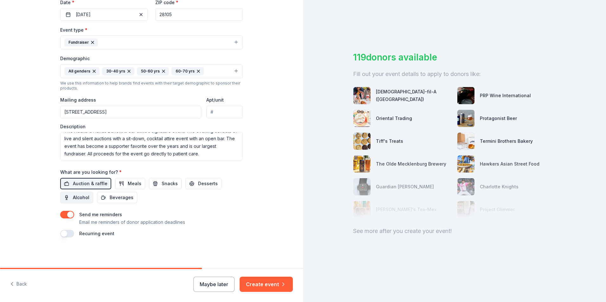 Image resolution: width=606 pixels, height=302 pixels. What do you see at coordinates (74, 30) in the screenshot?
I see `label: Event type` at bounding box center [74, 30].